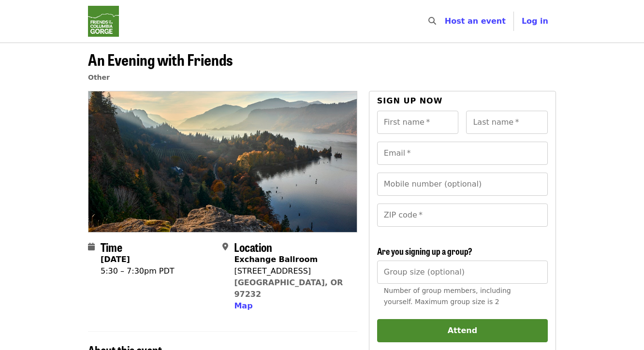  I want to click on input: [object Object], so click(463, 273).